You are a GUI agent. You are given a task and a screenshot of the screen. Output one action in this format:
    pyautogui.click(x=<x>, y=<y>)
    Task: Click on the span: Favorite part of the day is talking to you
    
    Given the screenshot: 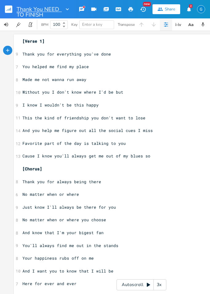 What is the action you would take?
    pyautogui.click(x=74, y=143)
    